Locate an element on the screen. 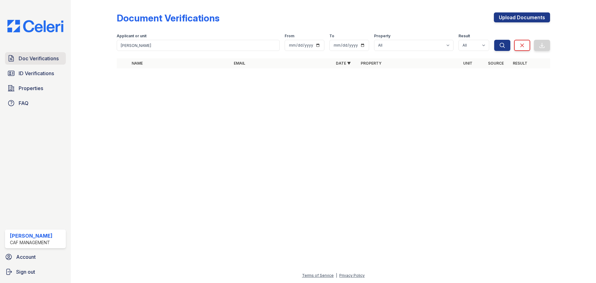  span: Sign out is located at coordinates (25, 272).